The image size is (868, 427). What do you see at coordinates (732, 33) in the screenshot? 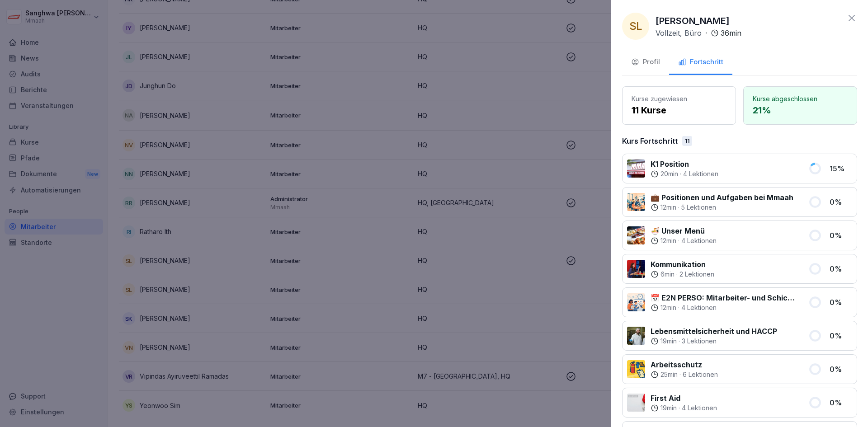
I see `p: 36 min` at bounding box center [732, 33].